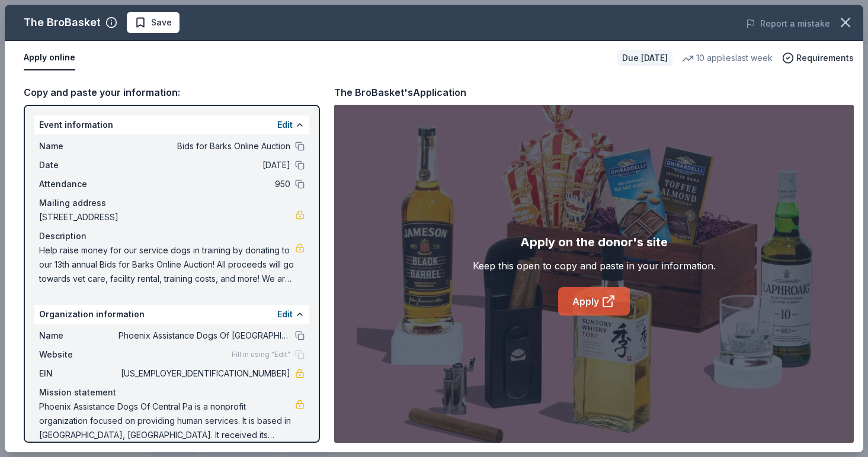 The image size is (868, 457). I want to click on span: Phoenix Assistance Dogs Of Central Pa is a nonprofit organization focused on providing human serv..., so click(167, 421).